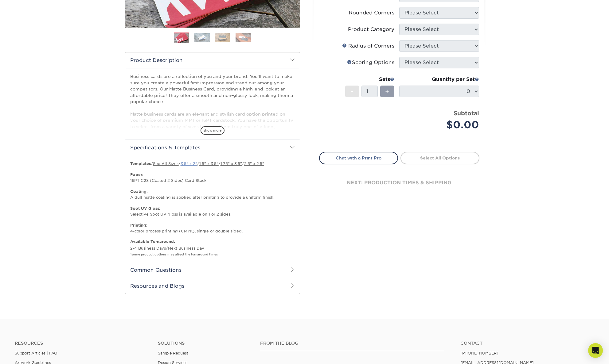 The width and height of the screenshot is (609, 364). I want to click on div: Product Category, so click(371, 29).